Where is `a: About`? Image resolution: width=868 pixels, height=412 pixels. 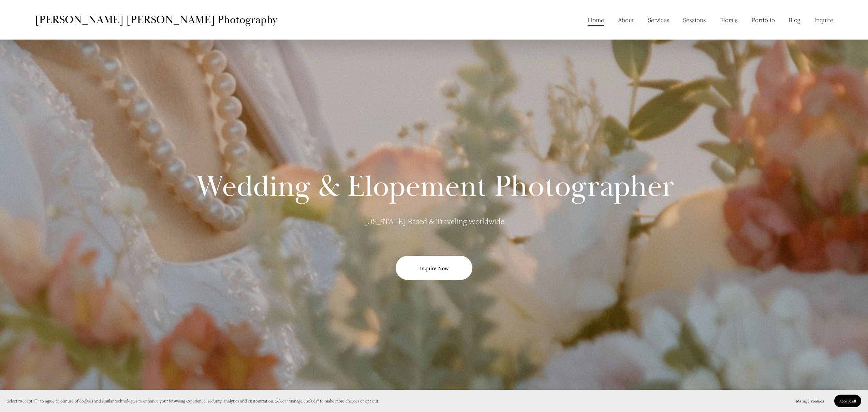
a: About is located at coordinates (626, 20).